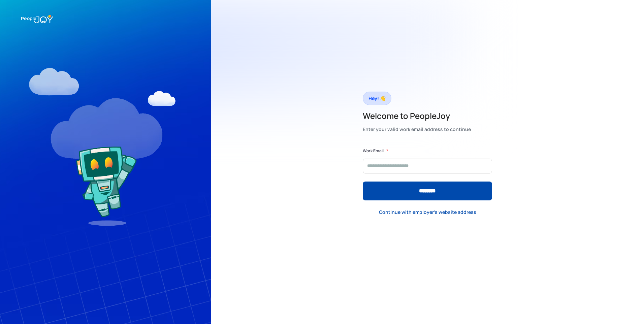 The image size is (644, 324). Describe the element at coordinates (377, 98) in the screenshot. I see `div: Hey! 👋` at that location.